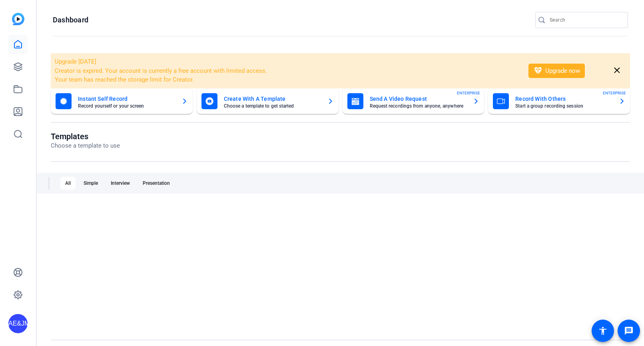 The image size is (644, 346). What do you see at coordinates (413, 101) in the screenshot?
I see `button: Send A Video RequestRequest recordings from anyone, anywhereENTERPRISE` at bounding box center [413, 101].